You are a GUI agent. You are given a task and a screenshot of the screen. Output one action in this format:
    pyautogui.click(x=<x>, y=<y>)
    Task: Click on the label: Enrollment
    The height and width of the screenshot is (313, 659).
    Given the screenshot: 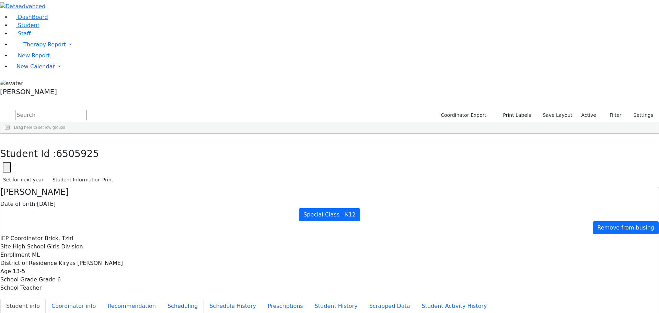 What is the action you would take?
    pyautogui.click(x=15, y=255)
    